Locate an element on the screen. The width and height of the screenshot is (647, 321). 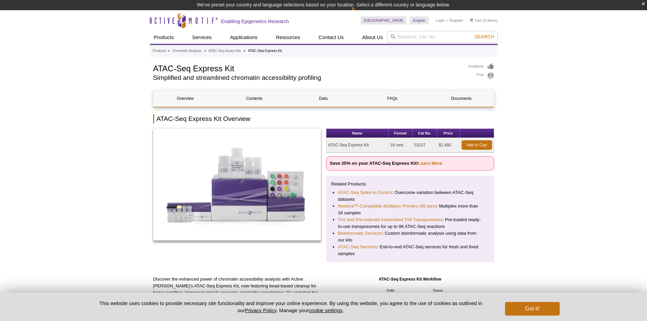
a: Contact Us is located at coordinates (331, 37).